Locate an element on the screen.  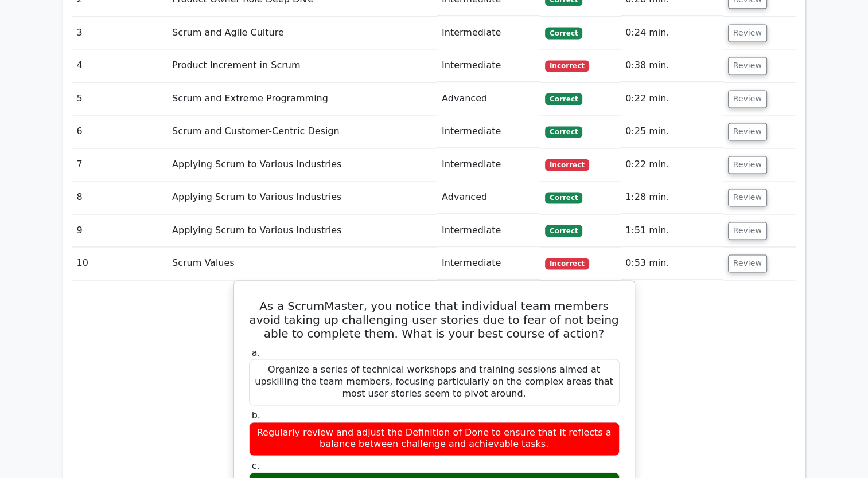
td: 4 is located at coordinates (120, 65).